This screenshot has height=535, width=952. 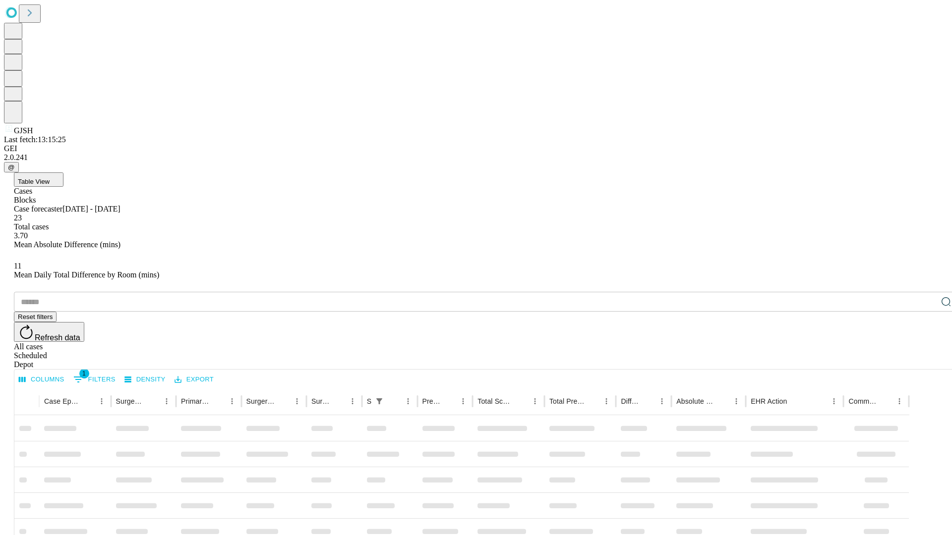 What do you see at coordinates (476, 149) in the screenshot?
I see `div: GEI` at bounding box center [476, 149].